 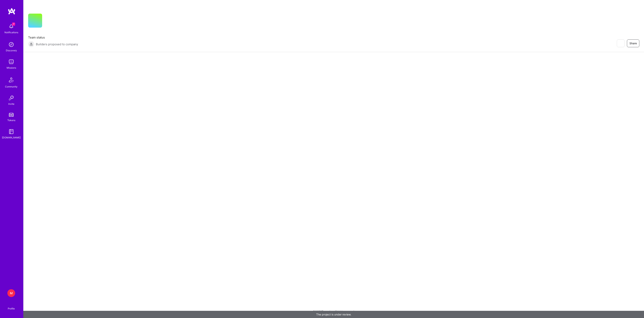 What do you see at coordinates (11, 293) in the screenshot?
I see `div: M` at bounding box center [11, 293].